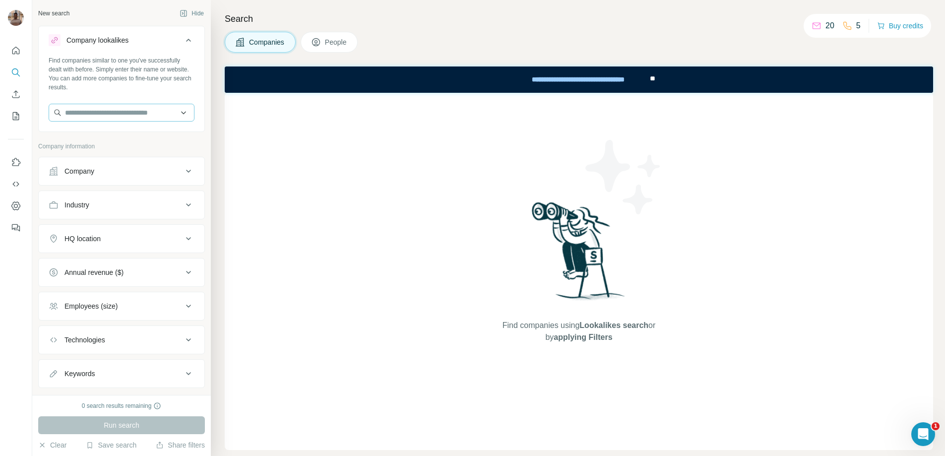  What do you see at coordinates (353, 13) in the screenshot?
I see `div: Upgrade plan for full access to Surfe` at bounding box center [353, 13].